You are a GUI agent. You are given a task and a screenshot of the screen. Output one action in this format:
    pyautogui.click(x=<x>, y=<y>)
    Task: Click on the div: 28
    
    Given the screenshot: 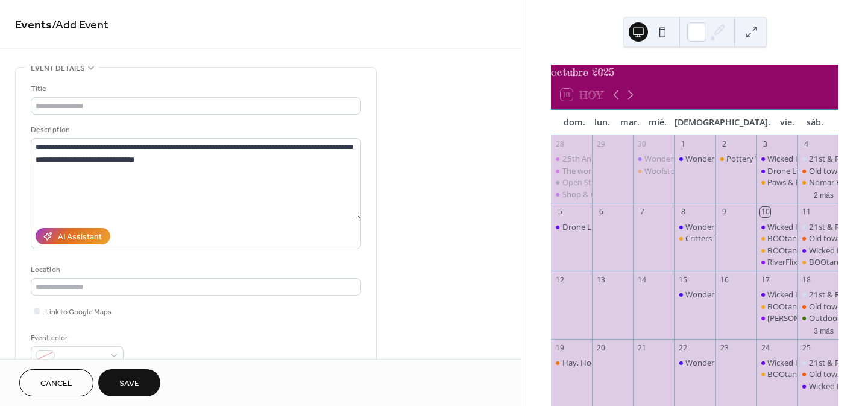 What is the action you would take?
    pyautogui.click(x=560, y=144)
    